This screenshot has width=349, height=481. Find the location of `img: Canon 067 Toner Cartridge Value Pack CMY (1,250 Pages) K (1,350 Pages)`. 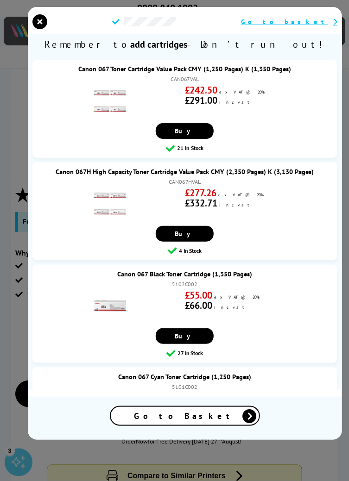

img: Canon 067 Toner Cartridge Value Pack CMY (1,250 Pages) K (1,350 Pages) is located at coordinates (110, 101).